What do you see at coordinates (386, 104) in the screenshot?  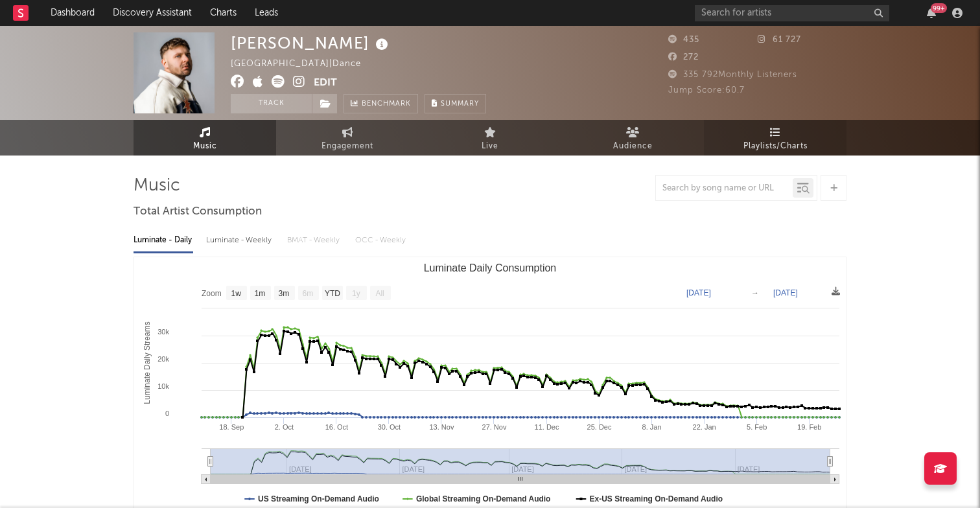 I see `span: Benchmark` at bounding box center [386, 104].